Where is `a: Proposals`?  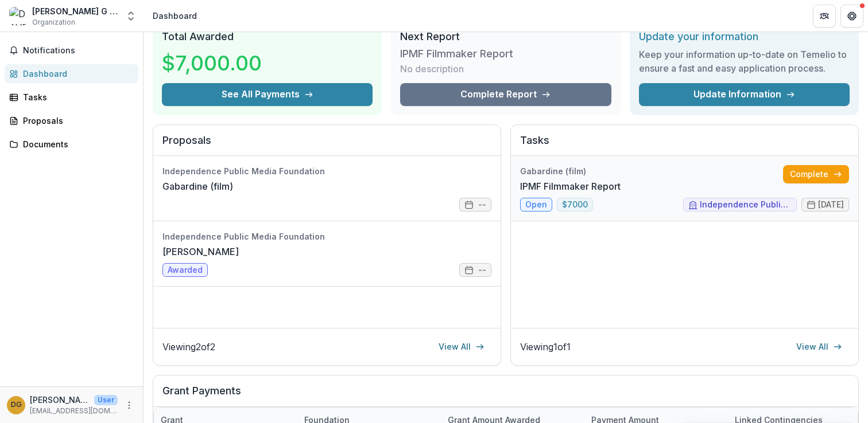
a: Proposals is located at coordinates (71, 121).